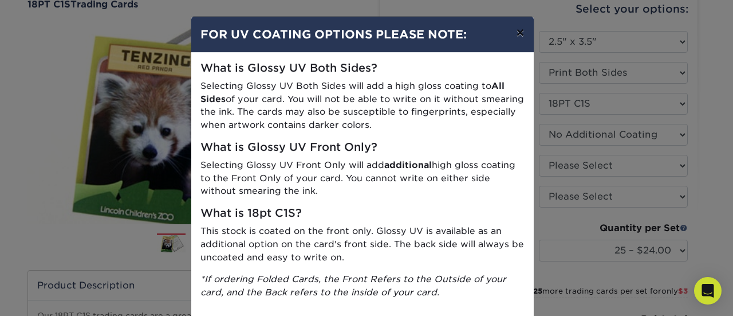 The height and width of the screenshot is (316, 733). I want to click on h5: What is Glossy UV Both Sides?, so click(363, 68).